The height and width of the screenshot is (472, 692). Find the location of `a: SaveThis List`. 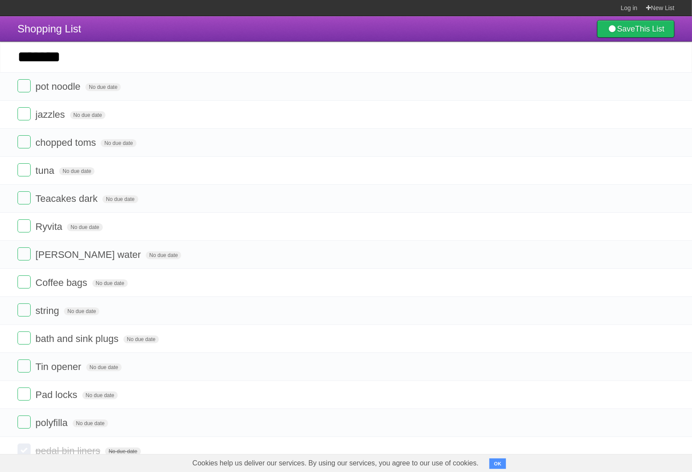

a: SaveThis List is located at coordinates (636, 29).